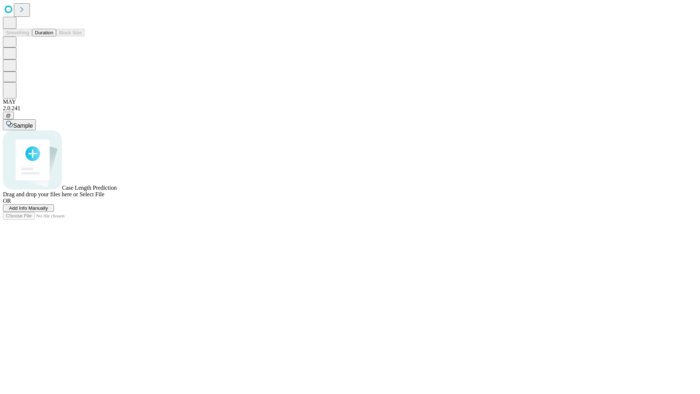 The image size is (700, 394). Describe the element at coordinates (19, 125) in the screenshot. I see `button: Sample` at that location.